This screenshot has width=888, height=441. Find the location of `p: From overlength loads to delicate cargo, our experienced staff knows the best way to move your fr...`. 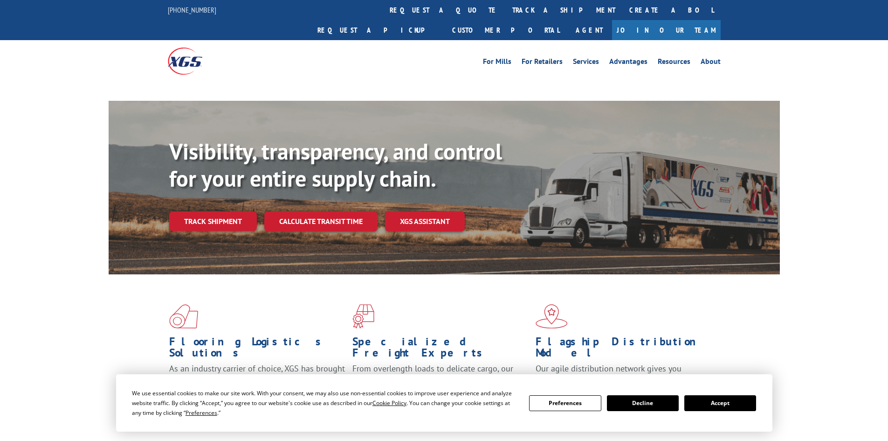

p: From overlength loads to delicate cargo, our experienced staff knows the best way to move your fr... is located at coordinates (441, 383).